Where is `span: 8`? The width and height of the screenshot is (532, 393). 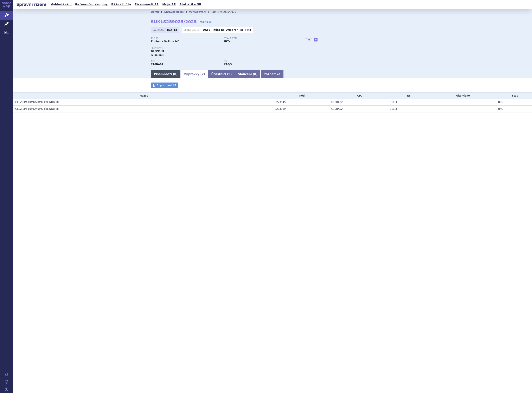 span: 8 is located at coordinates (175, 74).